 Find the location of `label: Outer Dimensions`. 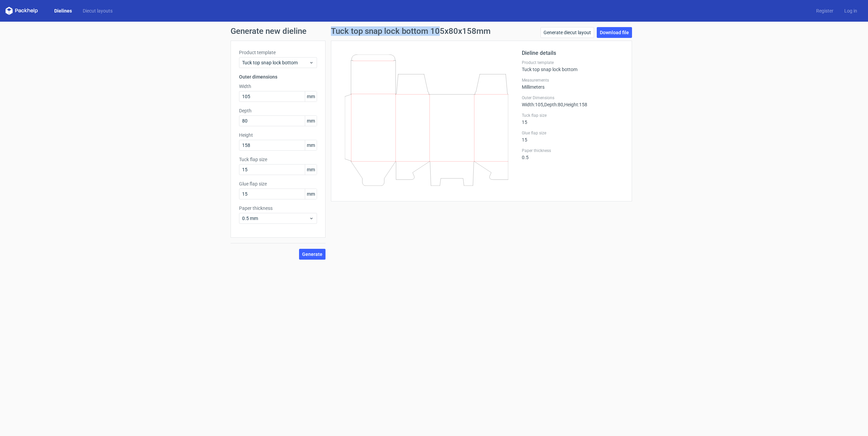

label: Outer Dimensions is located at coordinates (573, 98).